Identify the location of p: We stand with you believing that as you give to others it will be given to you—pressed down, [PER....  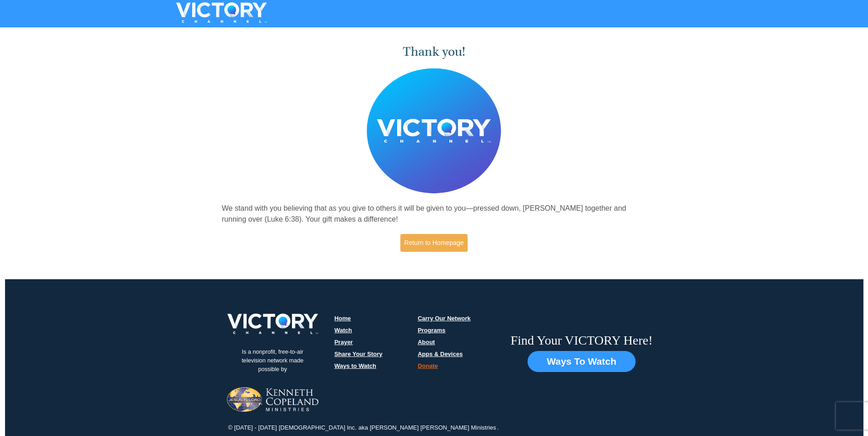
(434, 214).